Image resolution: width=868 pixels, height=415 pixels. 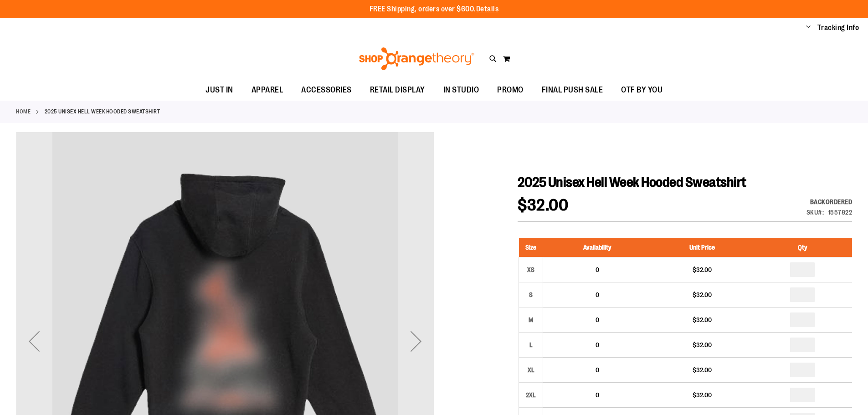 I want to click on th: Qty, so click(x=802, y=248).